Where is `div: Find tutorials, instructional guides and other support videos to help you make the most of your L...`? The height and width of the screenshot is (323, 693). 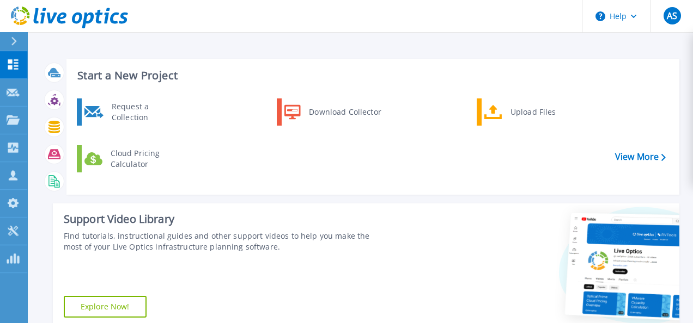 div: Find tutorials, instructional guides and other support videos to help you make the most of your L... is located at coordinates (226, 242).